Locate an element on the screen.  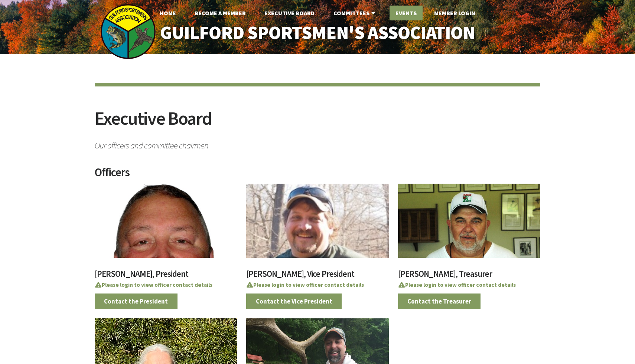
a: Events is located at coordinates (406, 13).